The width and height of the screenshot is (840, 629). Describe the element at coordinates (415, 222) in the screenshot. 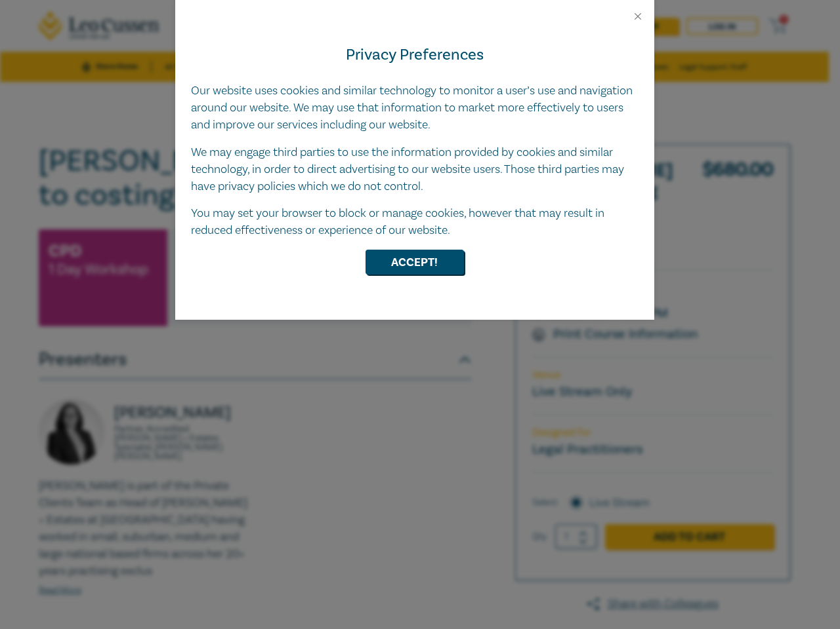

I see `p: You may set your browser to block or manage cookies, however that may result in reduced effective...` at that location.